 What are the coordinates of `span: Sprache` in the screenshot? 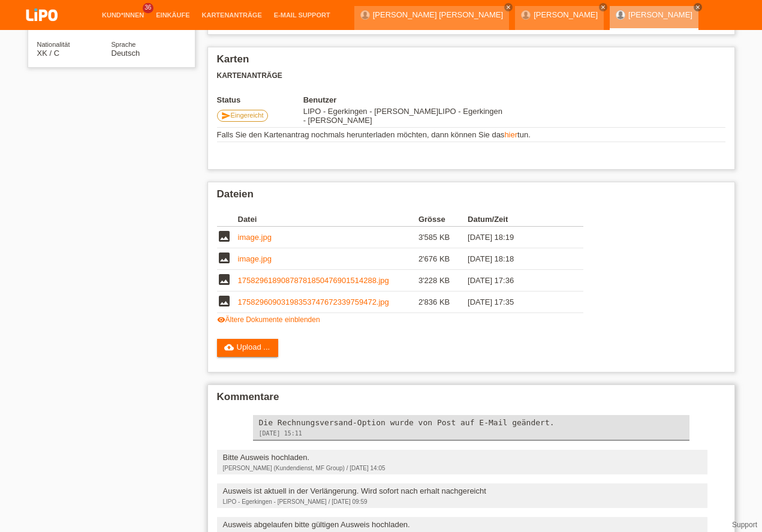 It's located at (124, 44).